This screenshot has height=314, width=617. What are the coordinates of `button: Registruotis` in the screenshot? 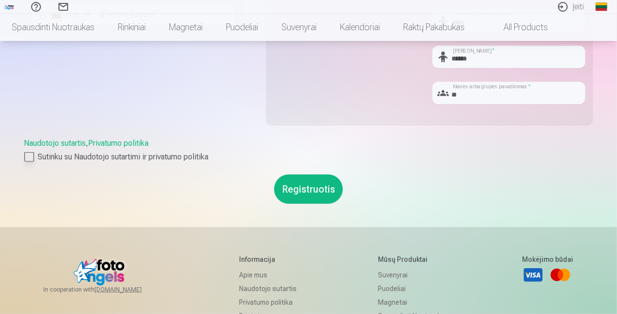 It's located at (308, 189).